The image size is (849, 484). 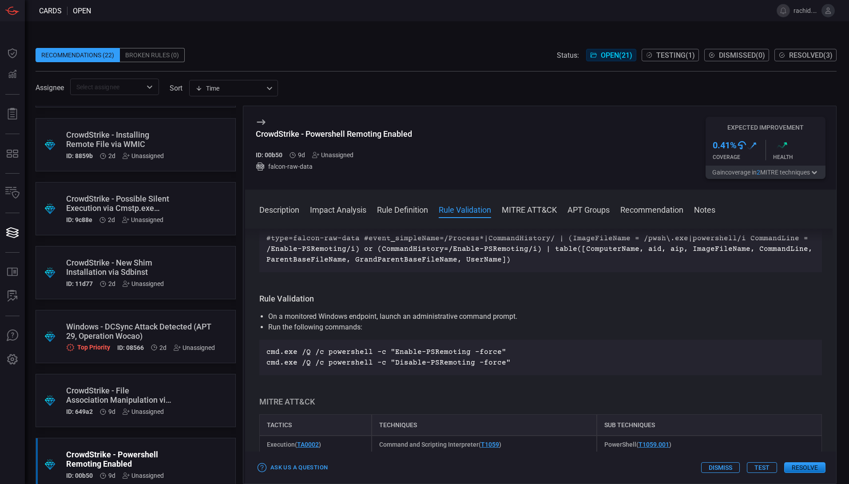 What do you see at coordinates (588, 209) in the screenshot?
I see `button: APT Groups` at bounding box center [588, 209].